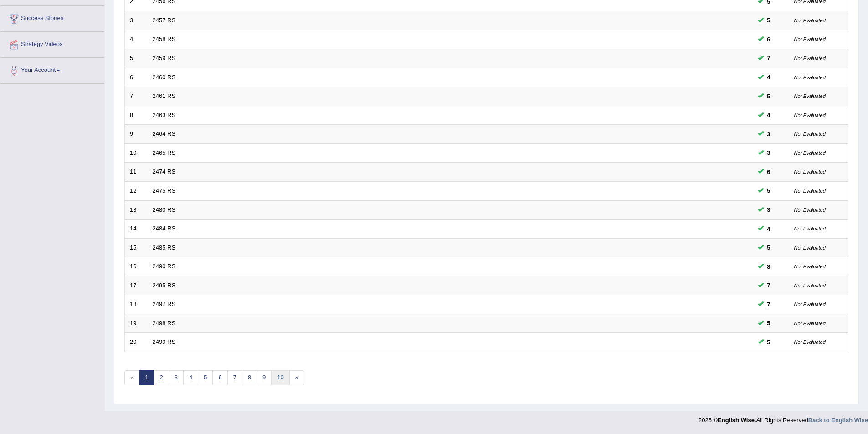 The width and height of the screenshot is (868, 434). What do you see at coordinates (137, 172) in the screenshot?
I see `td: 11` at bounding box center [137, 172].